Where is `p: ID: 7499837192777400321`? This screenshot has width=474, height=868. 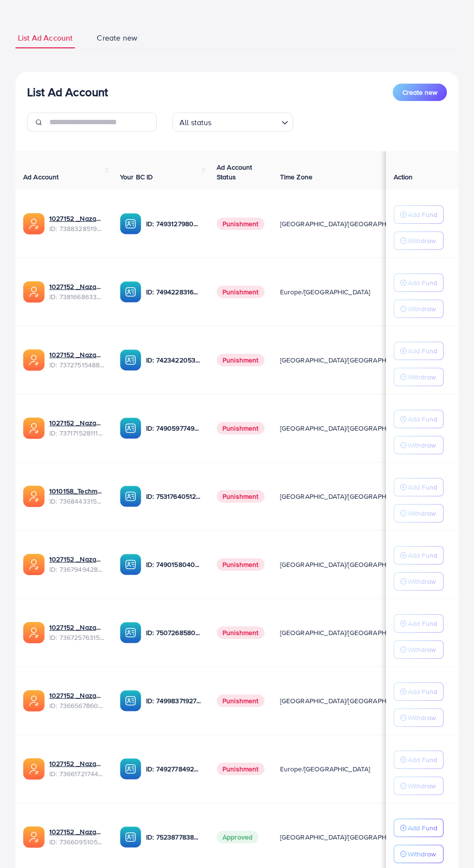 p: ID: 7499837192777400321 is located at coordinates (173, 701).